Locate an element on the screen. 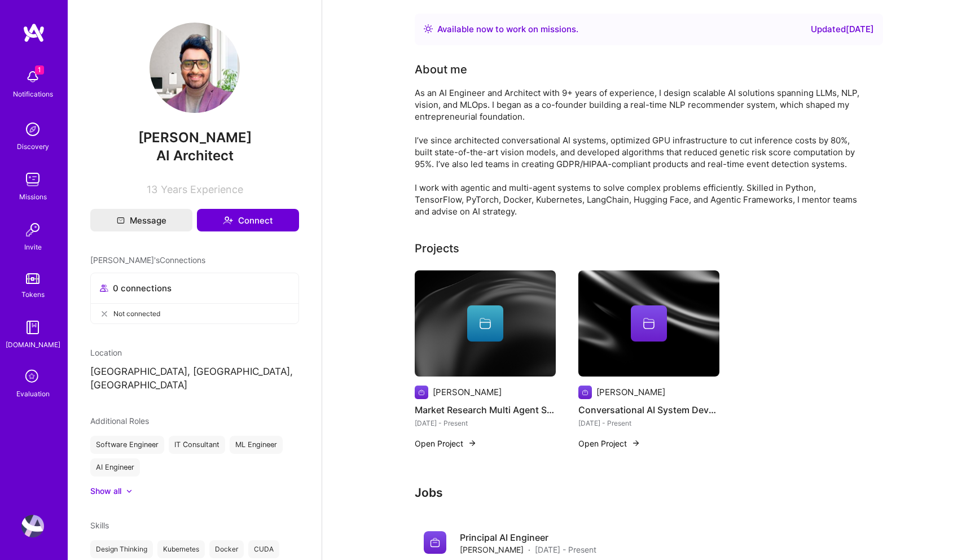 This screenshot has height=560, width=975. div: ML Engineer is located at coordinates (256, 444).